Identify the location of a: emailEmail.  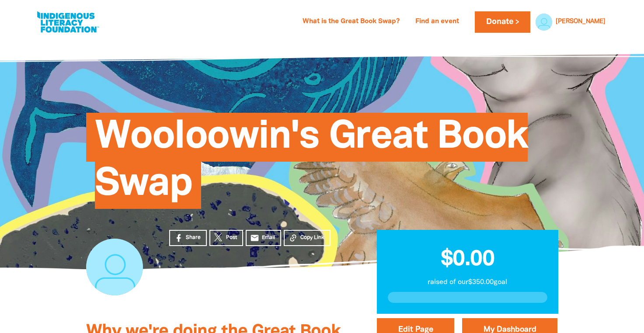
(264, 238).